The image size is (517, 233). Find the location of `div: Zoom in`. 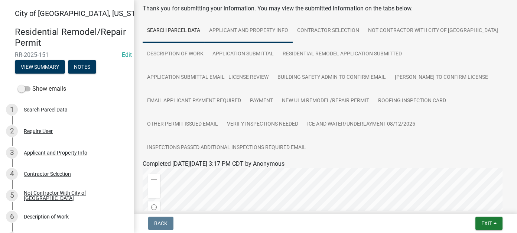

div: Zoom in is located at coordinates (154, 180).